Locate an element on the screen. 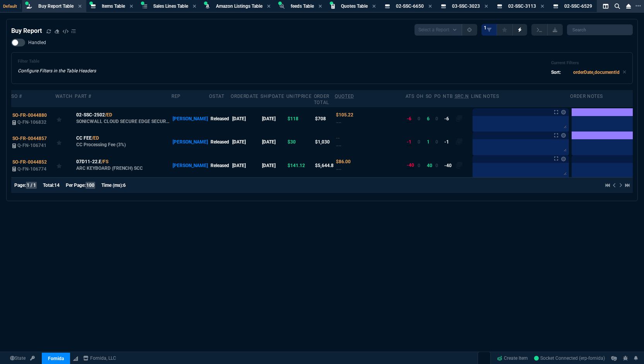 This screenshot has width=644, height=364. div: Watch is located at coordinates (64, 96).